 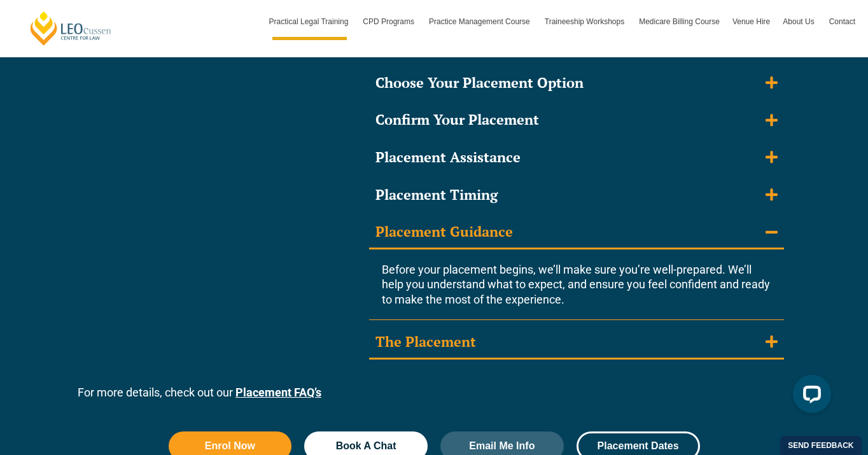 What do you see at coordinates (389, 22) in the screenshot?
I see `a: CPD Programs` at bounding box center [389, 22].